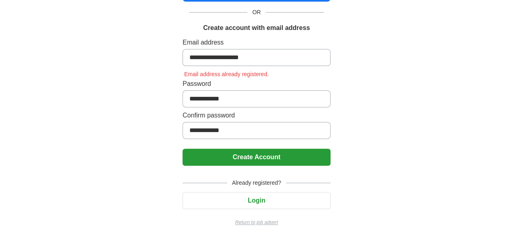 The height and width of the screenshot is (237, 513). I want to click on label: Confirm password, so click(256, 115).